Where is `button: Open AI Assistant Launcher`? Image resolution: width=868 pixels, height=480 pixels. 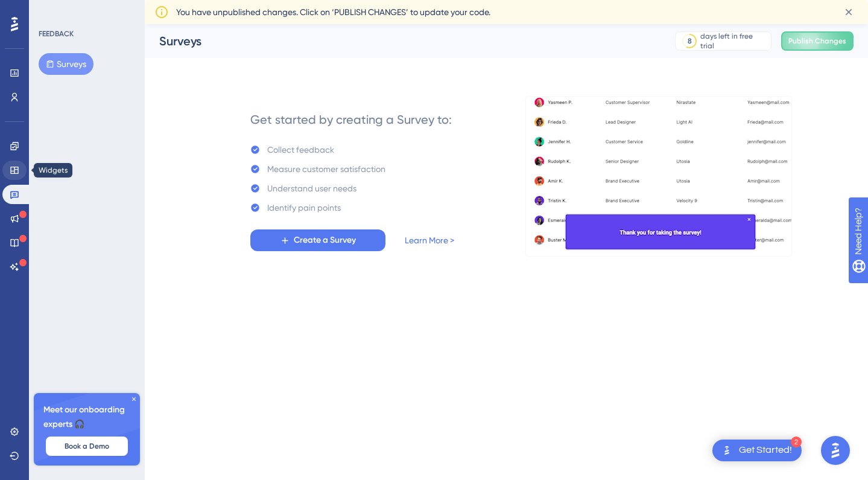 button: Open AI Assistant Launcher is located at coordinates (18, 18).